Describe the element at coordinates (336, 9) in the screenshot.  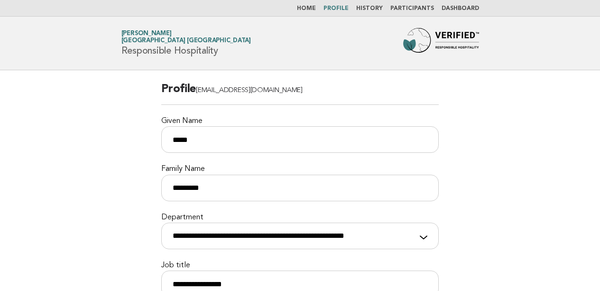
I see `a: Profile` at that location.